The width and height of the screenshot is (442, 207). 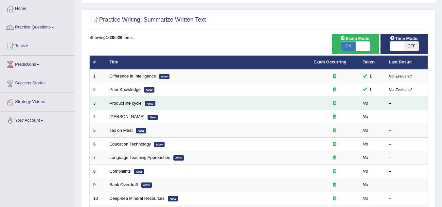 I want to click on td: 2, so click(x=98, y=90).